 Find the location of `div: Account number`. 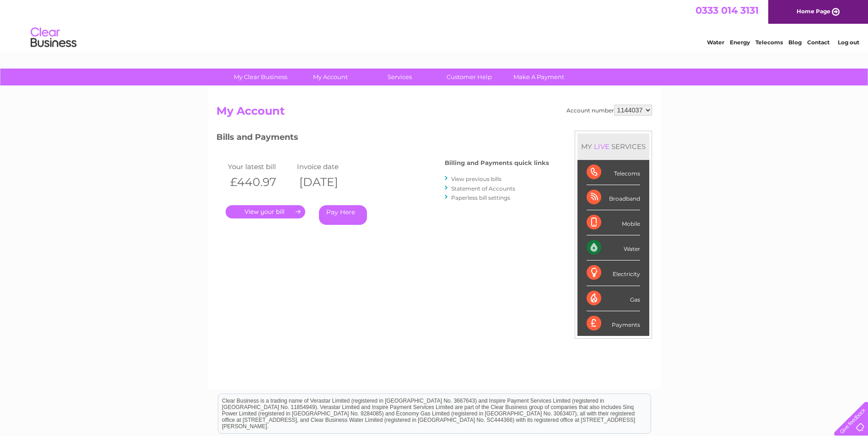

div: Account number is located at coordinates (609, 110).